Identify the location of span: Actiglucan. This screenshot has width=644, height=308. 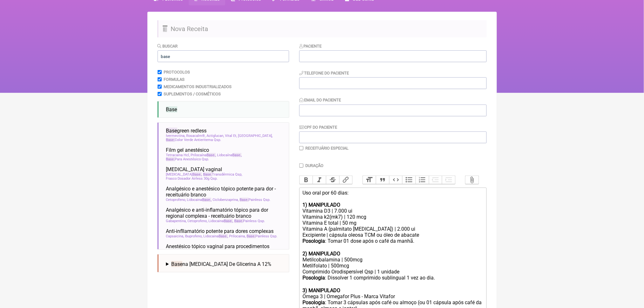
(216, 135).